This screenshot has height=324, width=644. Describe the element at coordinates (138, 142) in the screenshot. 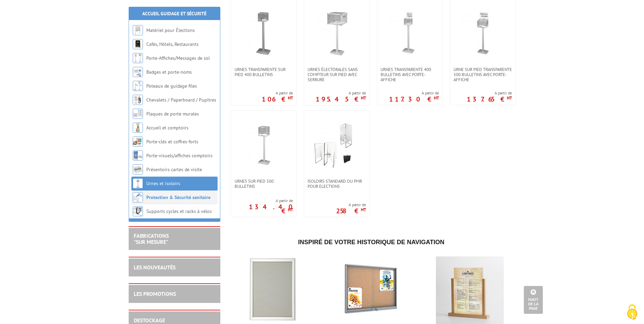

I see `img: Porte-clés et coffres-forts` at that location.